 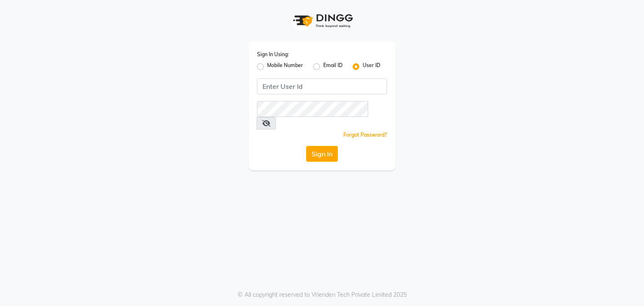 What do you see at coordinates (285, 67) in the screenshot?
I see `label: Mobile Number` at bounding box center [285, 67].